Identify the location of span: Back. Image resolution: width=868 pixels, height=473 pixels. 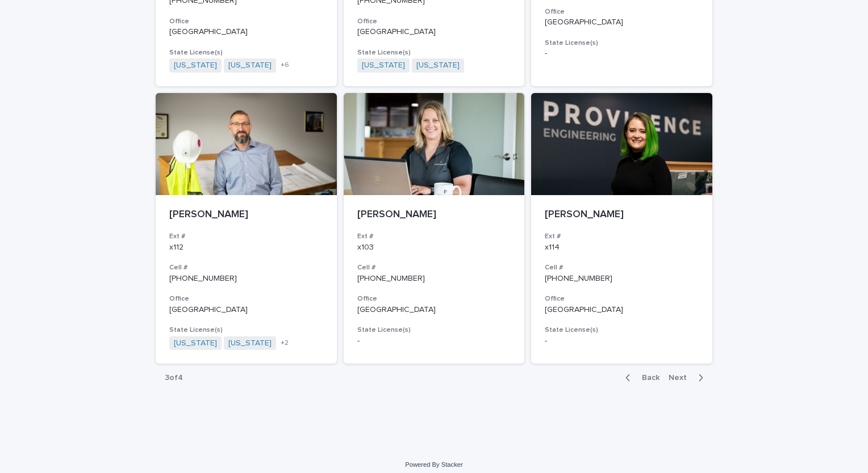
(646, 377).